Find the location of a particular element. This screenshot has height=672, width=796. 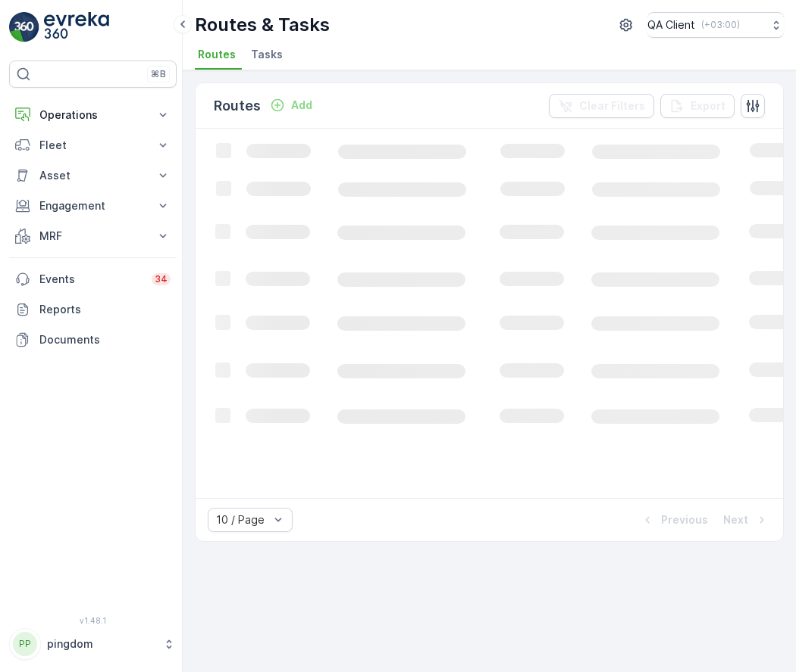

a: Events34 is located at coordinates (92, 280).